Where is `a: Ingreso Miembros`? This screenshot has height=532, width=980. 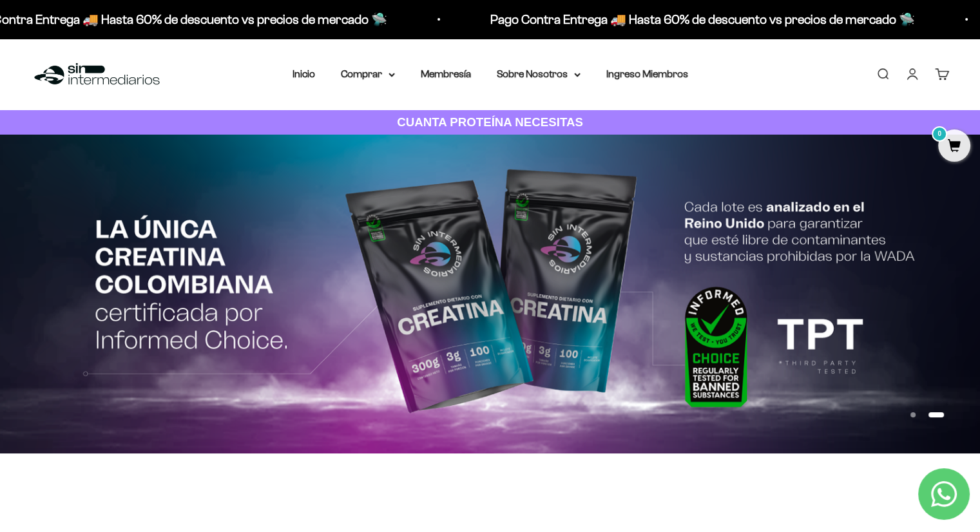 a: Ingreso Miembros is located at coordinates (647, 73).